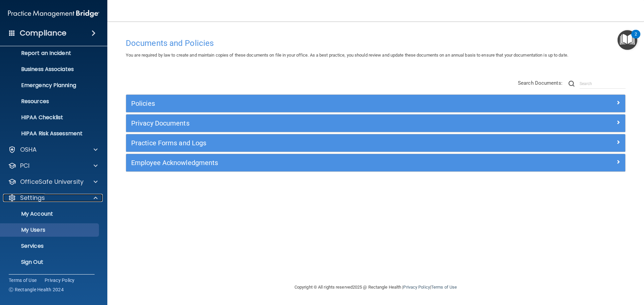  What do you see at coordinates (540, 83) in the screenshot?
I see `span: Search Documents:` at bounding box center [540, 83].